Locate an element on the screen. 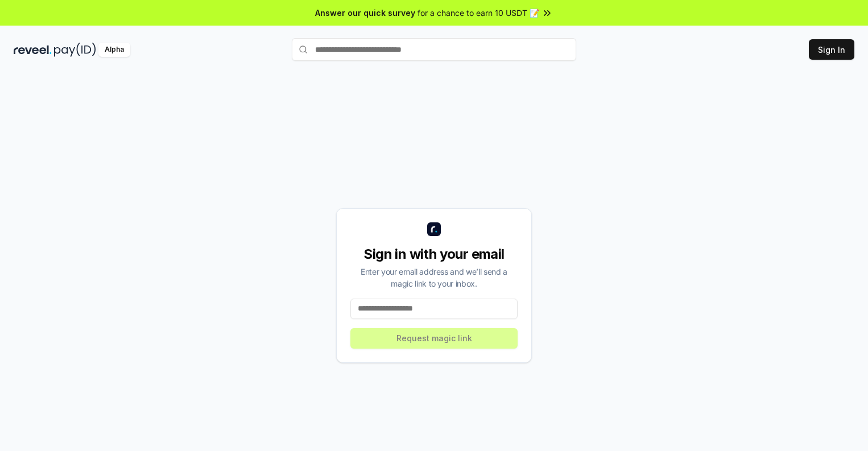 The width and height of the screenshot is (868, 451). span: Answer our quick survey is located at coordinates (365, 12).